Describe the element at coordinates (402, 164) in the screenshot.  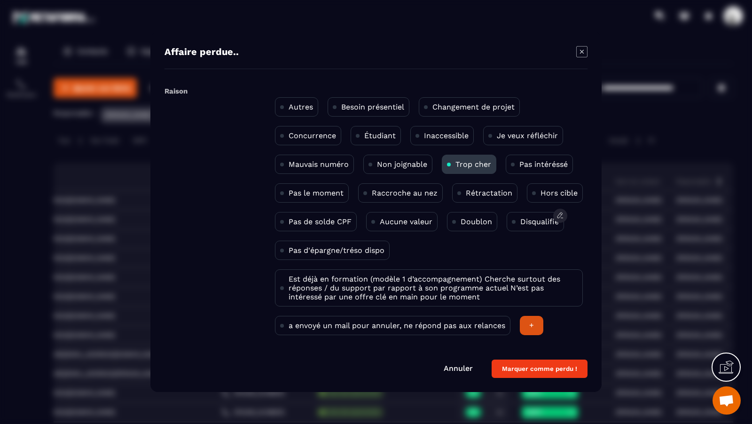
I see `p: Non joignable` at that location.